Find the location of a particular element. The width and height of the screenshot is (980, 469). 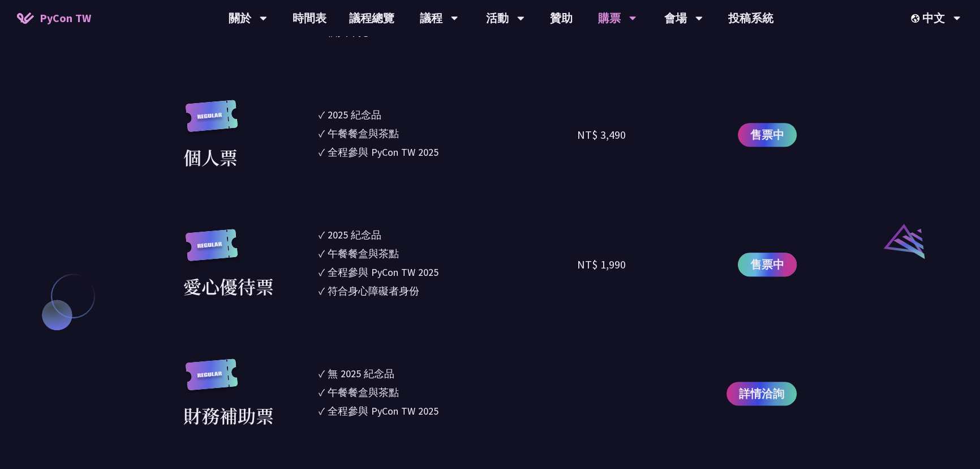

a: 詳情洽詢 is located at coordinates (761, 394).